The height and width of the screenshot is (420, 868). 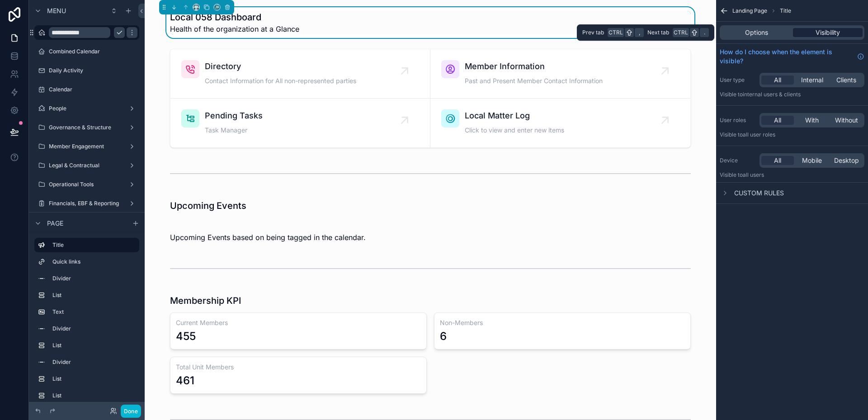 What do you see at coordinates (235, 29) in the screenshot?
I see `span: Health of the organization at a Glance` at bounding box center [235, 29].